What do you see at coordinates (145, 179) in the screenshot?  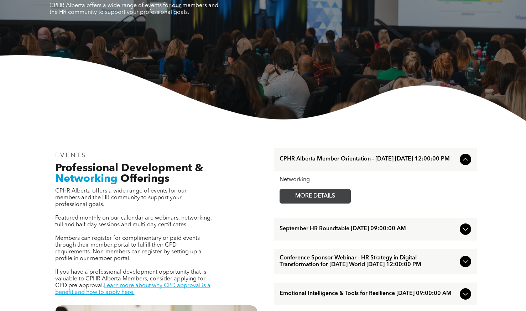 I see `span: Offerings` at bounding box center [145, 179].